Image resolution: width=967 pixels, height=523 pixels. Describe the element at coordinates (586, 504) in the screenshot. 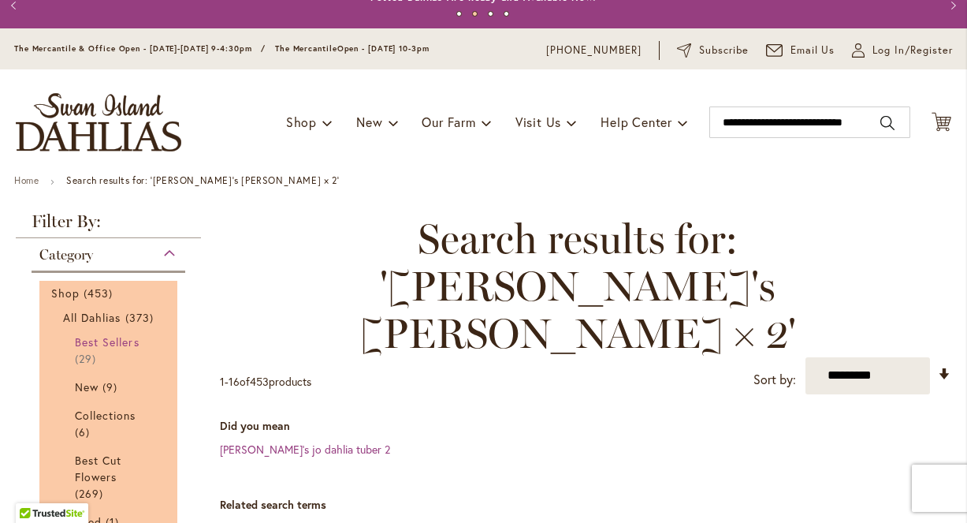

I see `dt: Related search terms` at that location.